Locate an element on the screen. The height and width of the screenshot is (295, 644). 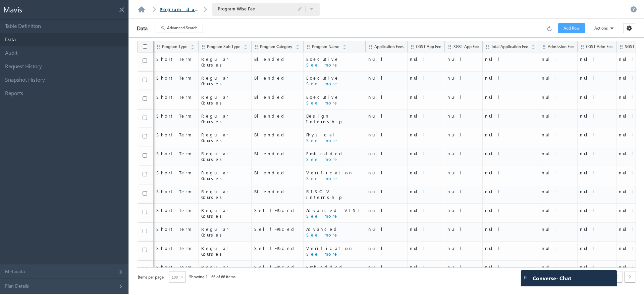
span: Admission Fee is located at coordinates (561, 47).